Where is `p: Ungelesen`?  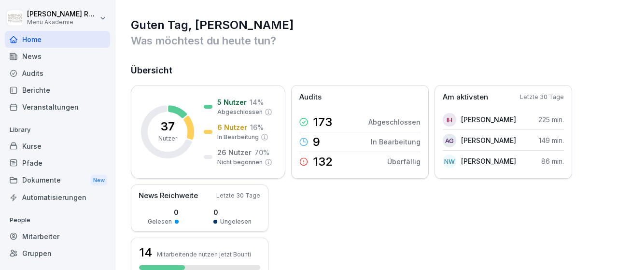
p: Ungelesen is located at coordinates (236, 222).